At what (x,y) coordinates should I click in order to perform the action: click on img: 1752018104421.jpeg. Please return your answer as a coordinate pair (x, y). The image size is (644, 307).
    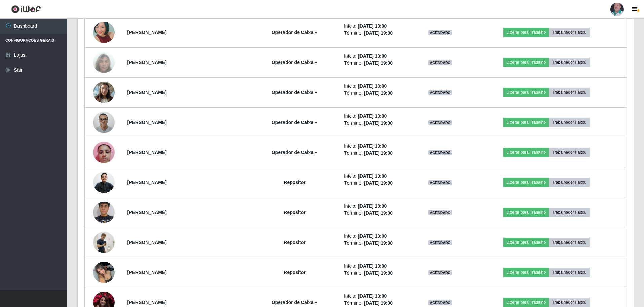
    Looking at the image, I should click on (104, 32).